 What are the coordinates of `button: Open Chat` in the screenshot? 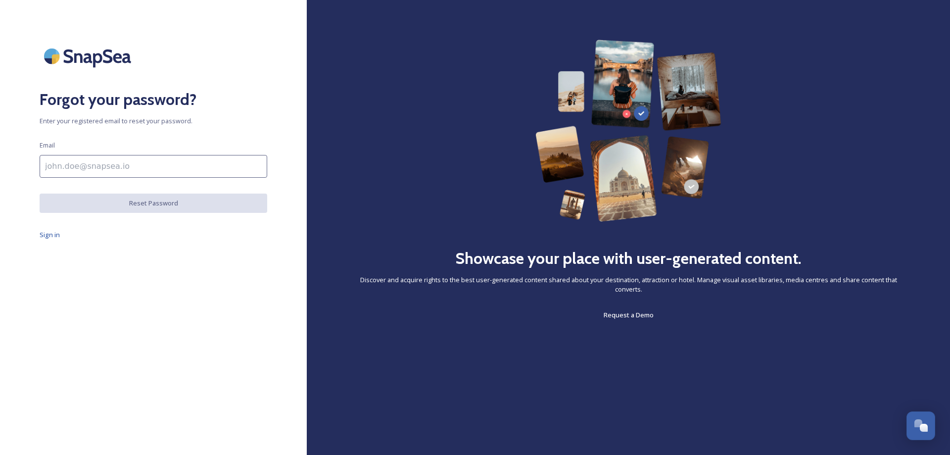 It's located at (921, 426).